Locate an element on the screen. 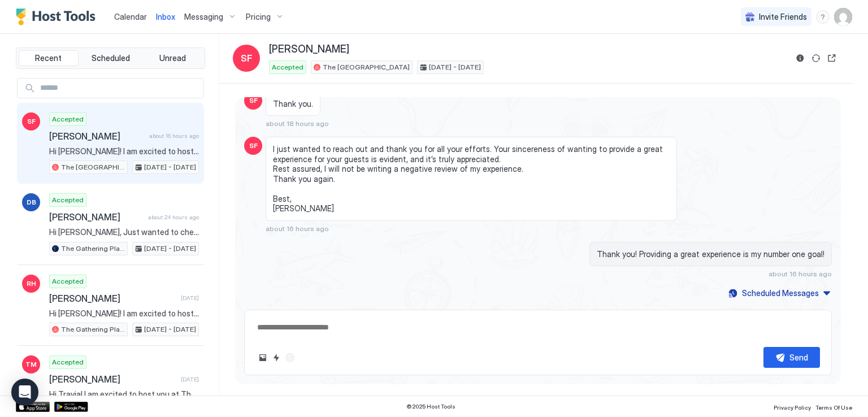 This screenshot has height=417, width=868. span: © 2025 Host Tools is located at coordinates (431, 406).